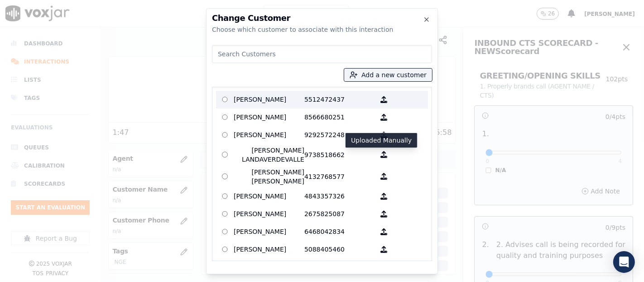  I want to click on p: Uploaded Manually, so click(381, 141).